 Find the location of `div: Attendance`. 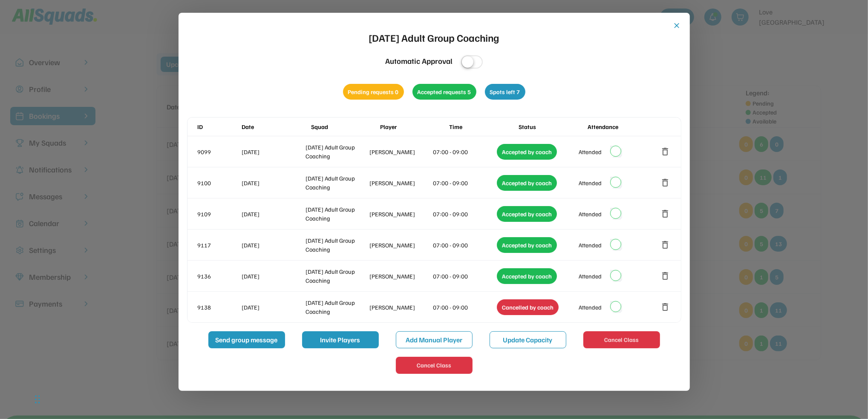

div: Attendance is located at coordinates (621, 126).